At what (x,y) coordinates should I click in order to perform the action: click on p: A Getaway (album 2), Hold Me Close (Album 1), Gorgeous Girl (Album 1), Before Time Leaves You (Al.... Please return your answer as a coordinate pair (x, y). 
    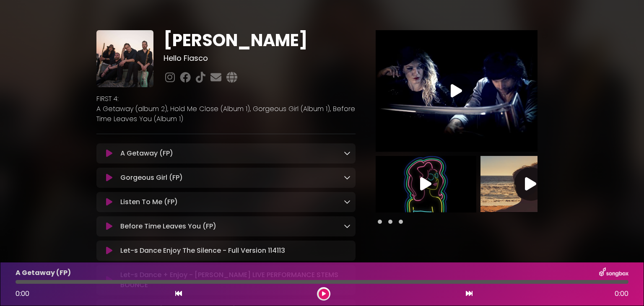
    Looking at the image, I should click on (226, 114).